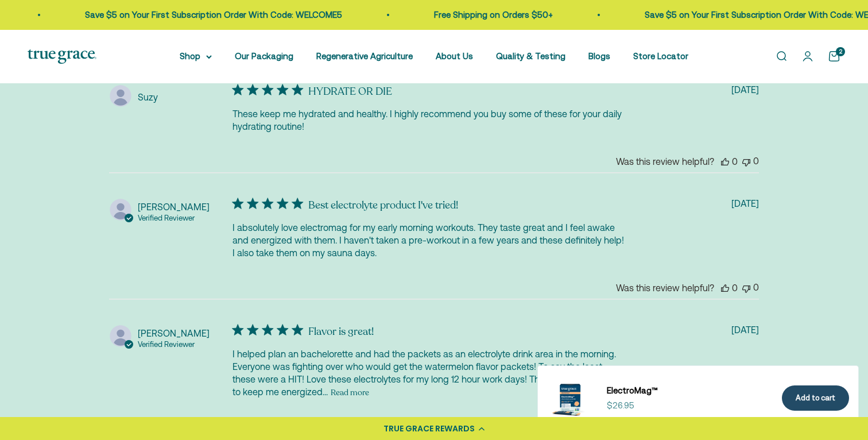 The image size is (868, 440). What do you see at coordinates (264, 56) in the screenshot?
I see `a: Our Packaging` at bounding box center [264, 56].